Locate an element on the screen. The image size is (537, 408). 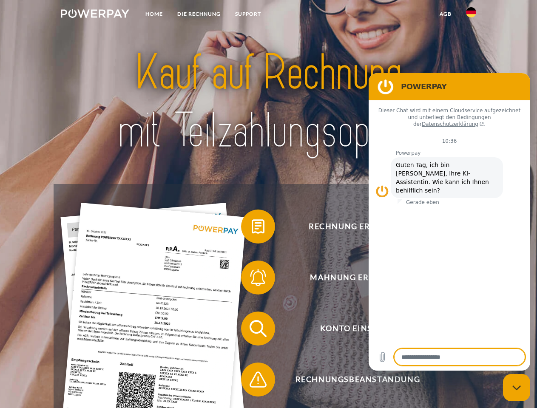
a: Rechnung erhalten? is located at coordinates (351, 227).